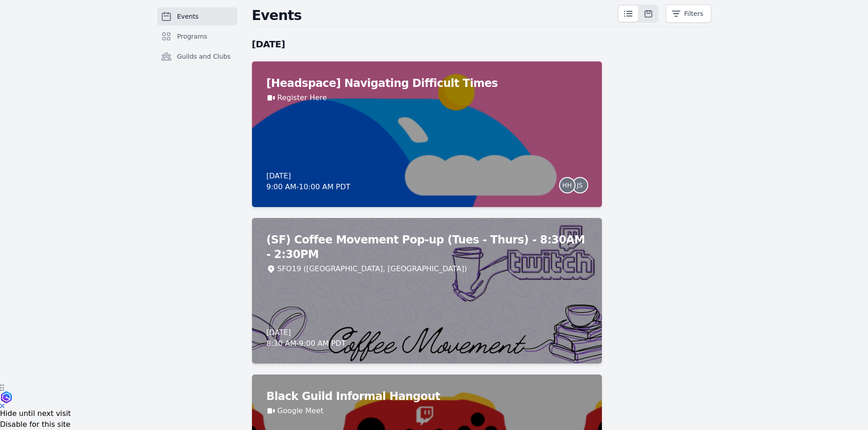 The image size is (868, 430). What do you see at coordinates (427, 396) in the screenshot?
I see `h2: Black Guild Informal Hangout` at bounding box center [427, 396].